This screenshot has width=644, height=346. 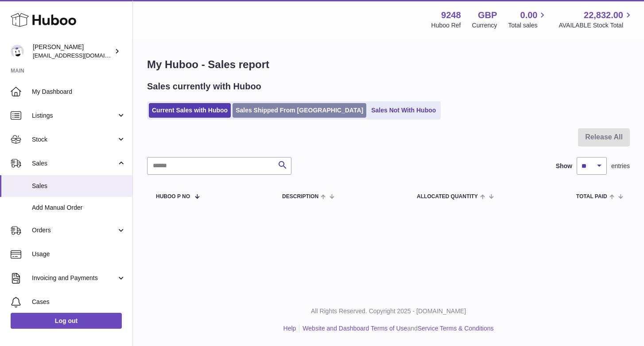 What do you see at coordinates (74, 115) in the screenshot?
I see `span: Listings` at bounding box center [74, 115].